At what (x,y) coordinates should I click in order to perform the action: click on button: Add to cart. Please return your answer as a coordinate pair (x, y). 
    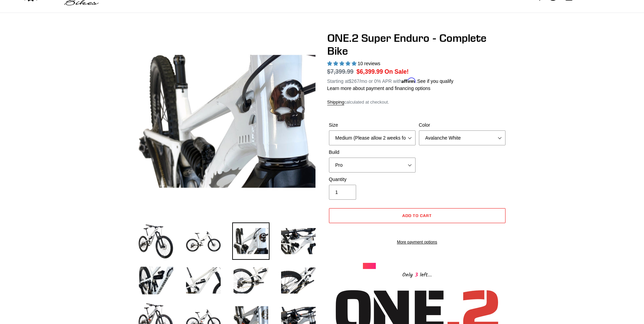
    Looking at the image, I should click on (417, 215).